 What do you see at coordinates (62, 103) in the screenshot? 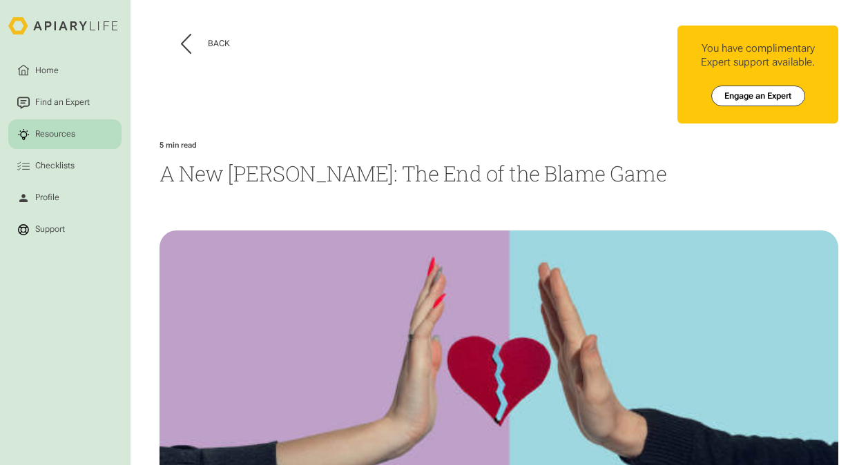
I see `div: Find an Expert` at bounding box center [62, 103].